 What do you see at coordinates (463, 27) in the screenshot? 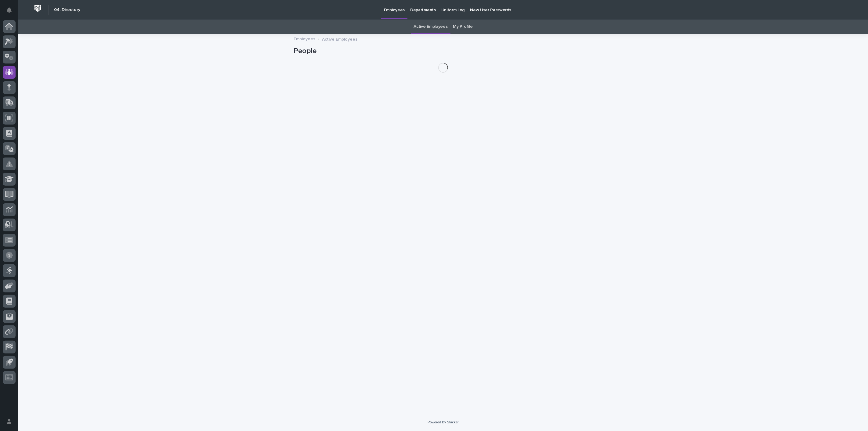
I see `a: My Profile` at bounding box center [463, 27].